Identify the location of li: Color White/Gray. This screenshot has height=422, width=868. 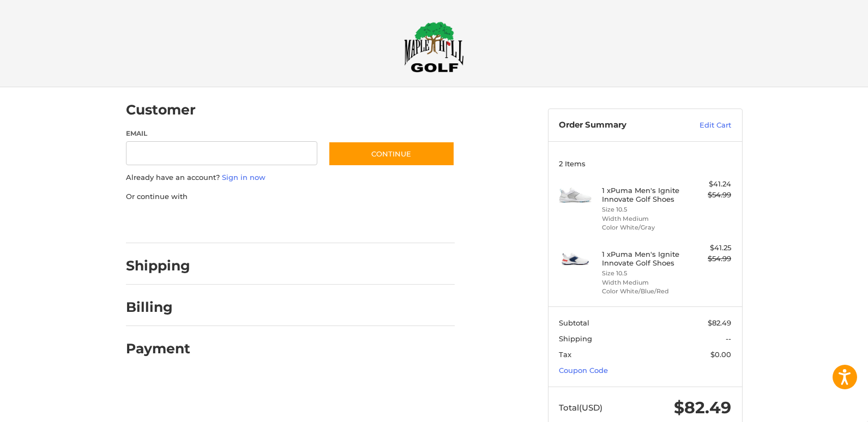
(643, 227).